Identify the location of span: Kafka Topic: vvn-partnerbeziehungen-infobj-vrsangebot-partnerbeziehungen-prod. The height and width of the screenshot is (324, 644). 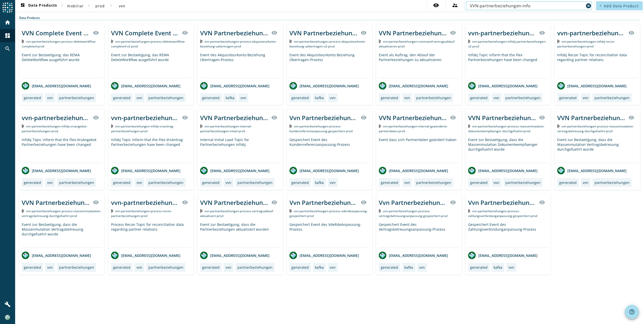
(54, 129).